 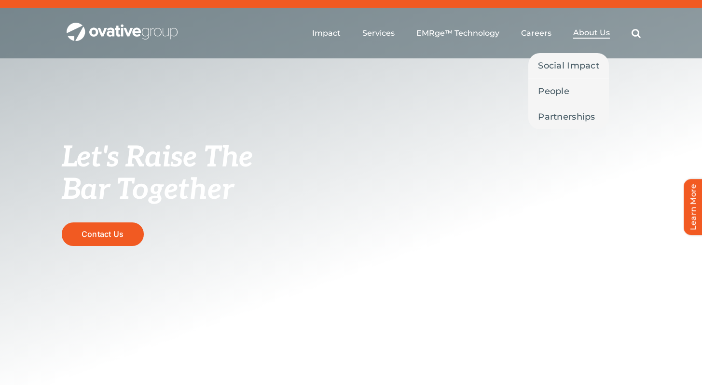 I want to click on span: Social Impact, so click(x=569, y=66).